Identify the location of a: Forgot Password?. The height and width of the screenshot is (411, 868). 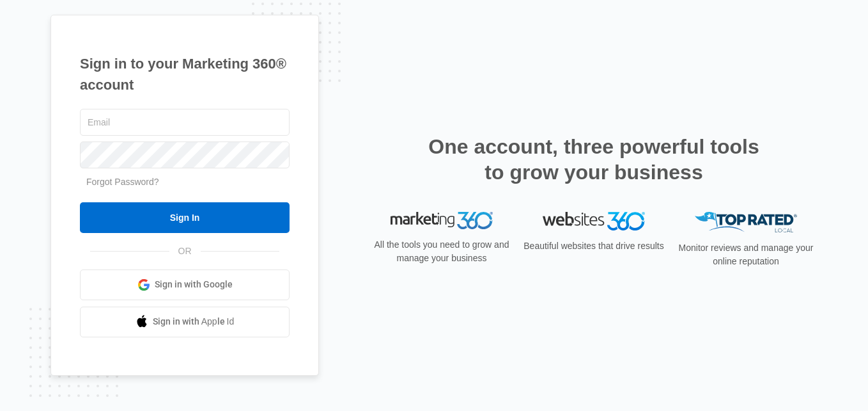
(123, 181).